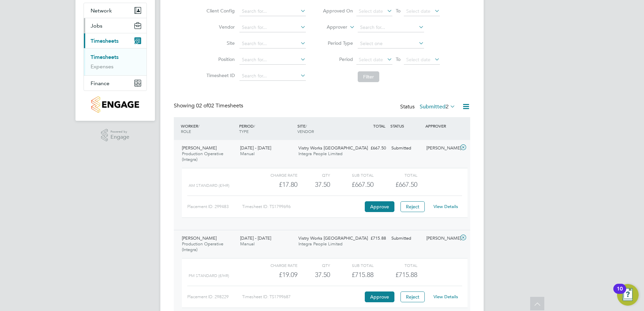 This screenshot has width=644, height=311. What do you see at coordinates (332, 27) in the screenshot?
I see `label: Approver` at bounding box center [332, 27].